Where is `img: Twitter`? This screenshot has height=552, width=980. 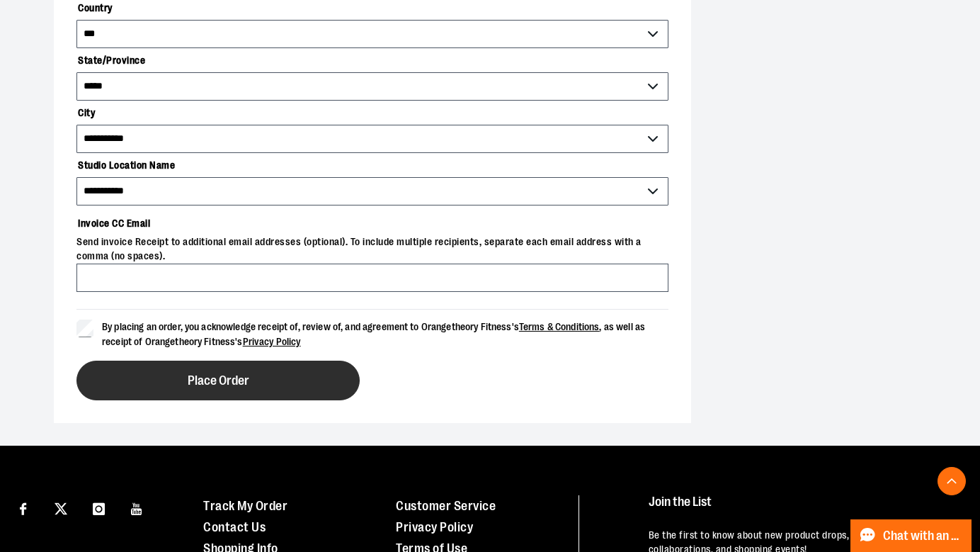
img: Twitter is located at coordinates (61, 508).